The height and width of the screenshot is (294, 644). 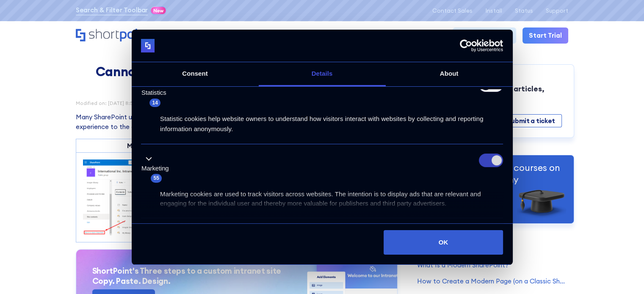 I want to click on a: What Is a Modern SharePoint?, so click(x=492, y=265).